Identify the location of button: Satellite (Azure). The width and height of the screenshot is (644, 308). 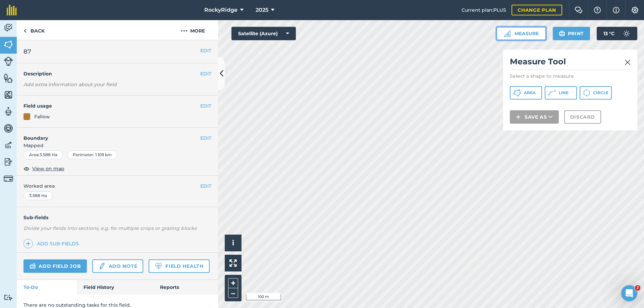
(264, 34).